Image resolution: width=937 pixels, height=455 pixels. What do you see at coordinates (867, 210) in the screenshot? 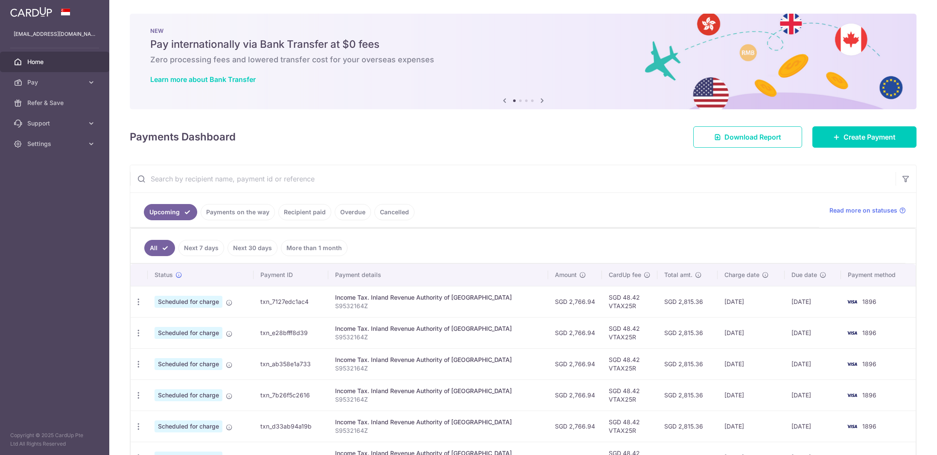
I see `a: Read more on statuses` at bounding box center [867, 210].